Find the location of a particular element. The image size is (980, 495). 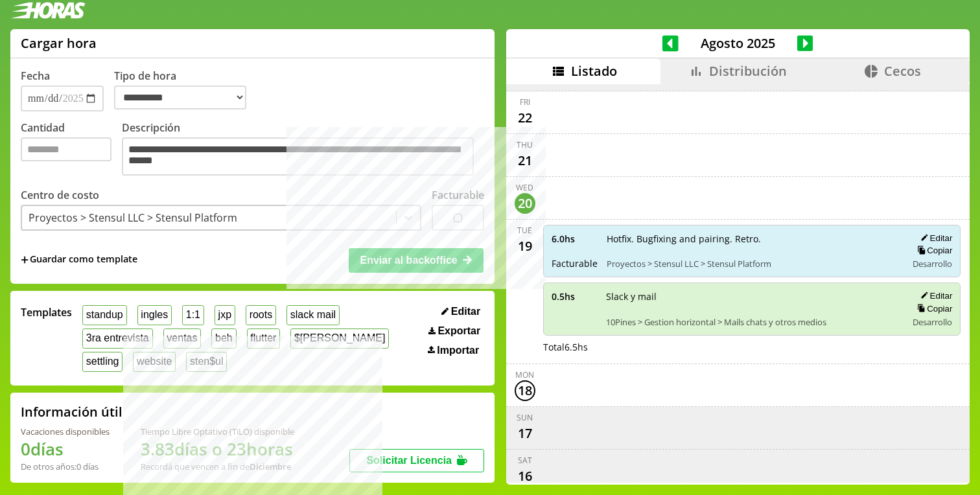

button: Solicitar Licencia is located at coordinates (416, 460).